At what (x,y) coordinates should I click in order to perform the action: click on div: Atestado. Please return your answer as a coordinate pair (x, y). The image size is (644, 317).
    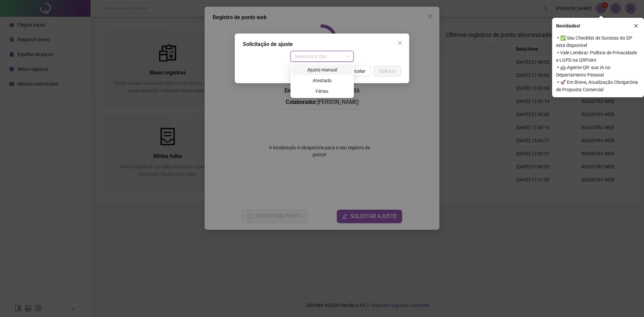
    Looking at the image, I should click on (322, 81).